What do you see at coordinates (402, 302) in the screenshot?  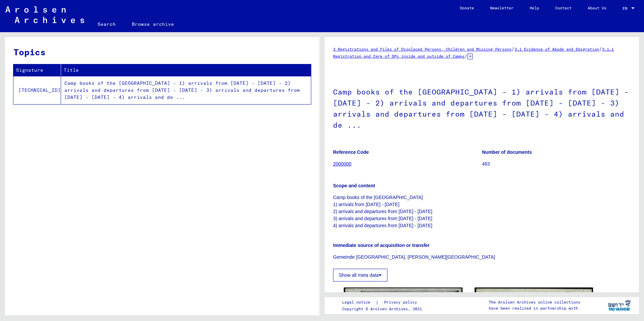 I see `a: Privacy policy` at bounding box center [402, 302].